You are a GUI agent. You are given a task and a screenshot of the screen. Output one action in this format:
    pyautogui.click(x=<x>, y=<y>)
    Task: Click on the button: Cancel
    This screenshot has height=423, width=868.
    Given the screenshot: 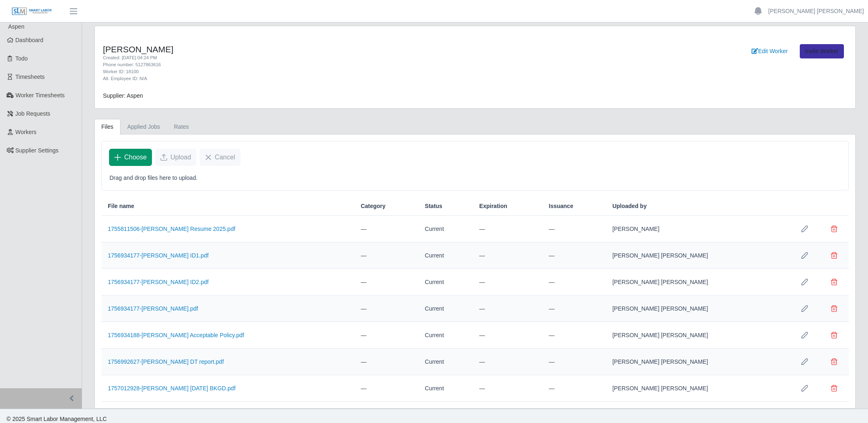 What is the action you would take?
    pyautogui.click(x=220, y=157)
    